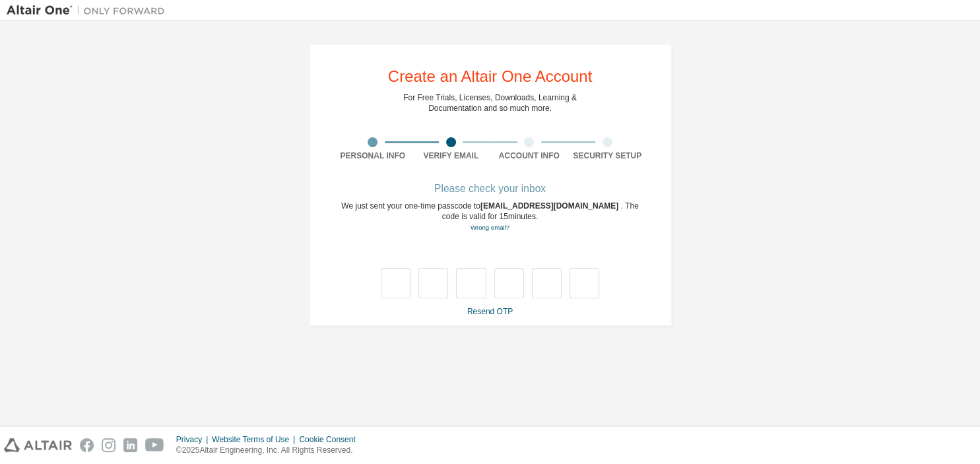  What do you see at coordinates (490, 312) in the screenshot?
I see `a: Resend OTP` at bounding box center [490, 312].